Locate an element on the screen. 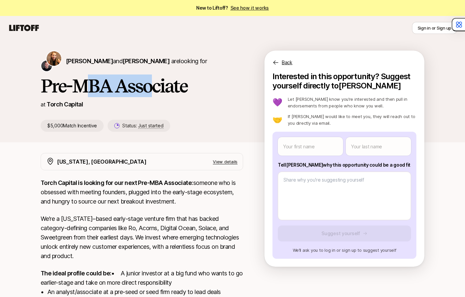 Image resolution: width=465 pixels, height=297 pixels. p: View details is located at coordinates (225, 162).